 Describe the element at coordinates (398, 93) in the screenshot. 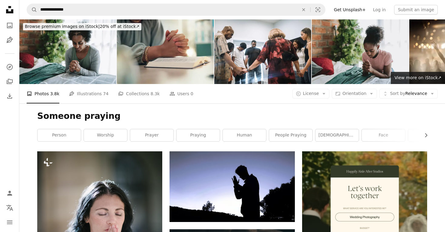

I see `span: Sort by` at that location.